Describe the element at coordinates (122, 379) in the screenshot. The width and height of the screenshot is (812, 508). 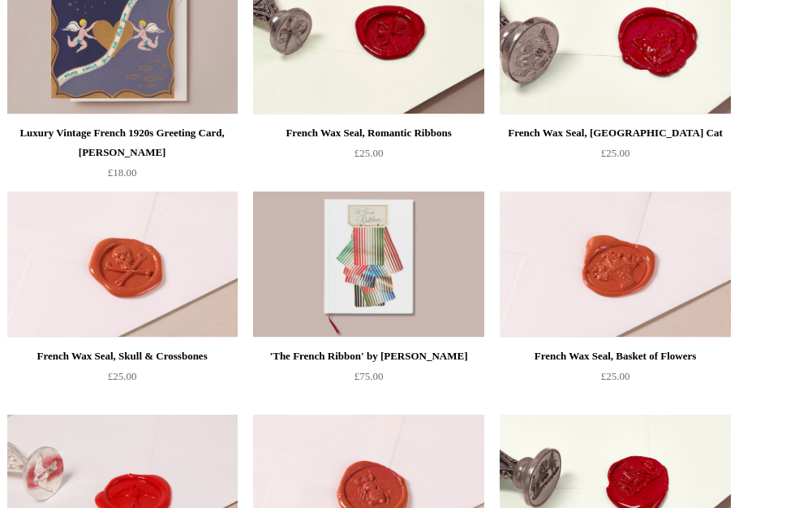
I see `a: French Wax Seal, Skull & Crossbones £25.00` at that location.